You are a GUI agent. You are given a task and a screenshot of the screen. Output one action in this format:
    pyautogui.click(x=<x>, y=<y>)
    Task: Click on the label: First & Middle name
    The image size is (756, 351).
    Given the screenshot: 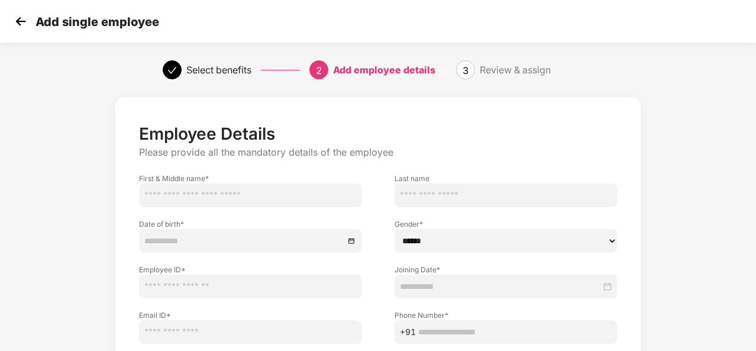 What is the action you would take?
    pyautogui.click(x=250, y=178)
    